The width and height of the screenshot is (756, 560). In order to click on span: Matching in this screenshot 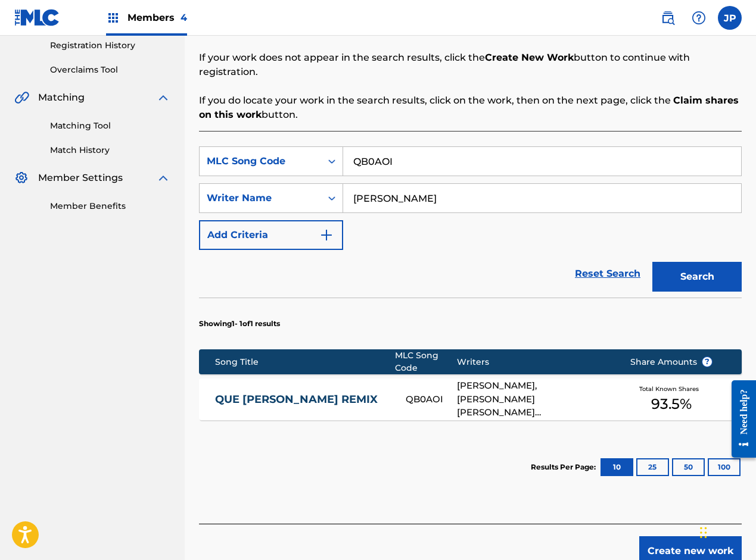, I will do `click(61, 98)`.